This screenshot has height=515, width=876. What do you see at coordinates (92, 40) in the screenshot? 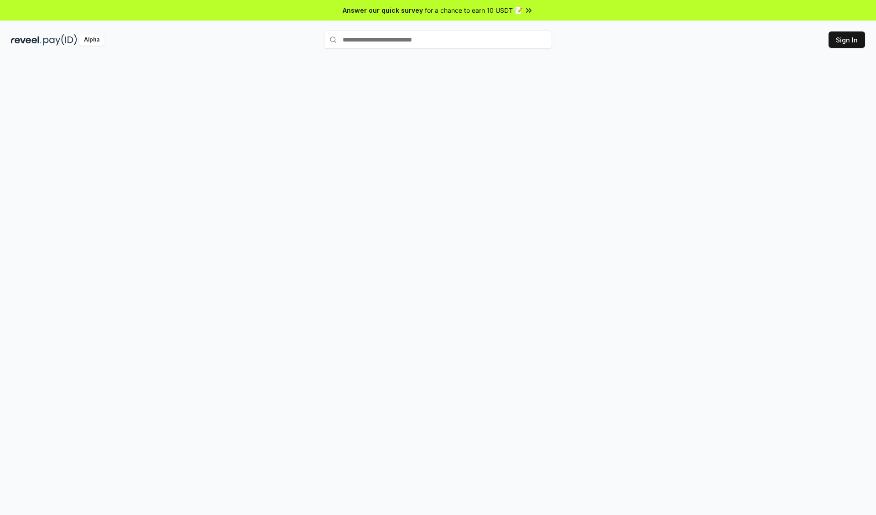
I see `div: Alpha` at bounding box center [92, 40].